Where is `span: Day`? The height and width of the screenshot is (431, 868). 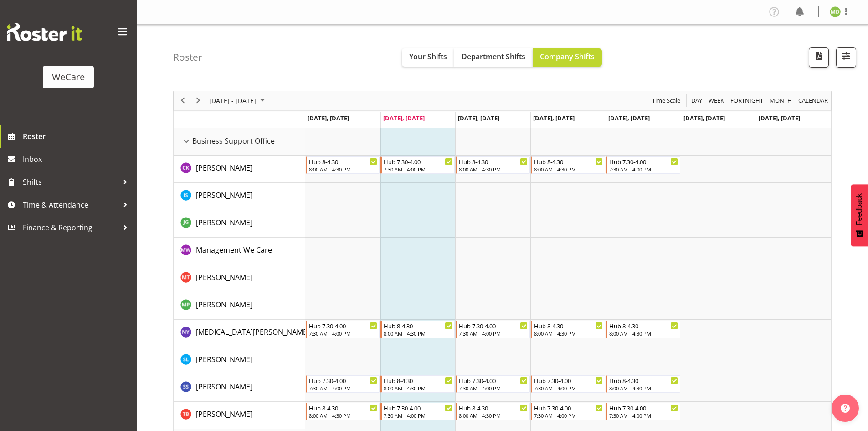
span: Day is located at coordinates (696, 100).